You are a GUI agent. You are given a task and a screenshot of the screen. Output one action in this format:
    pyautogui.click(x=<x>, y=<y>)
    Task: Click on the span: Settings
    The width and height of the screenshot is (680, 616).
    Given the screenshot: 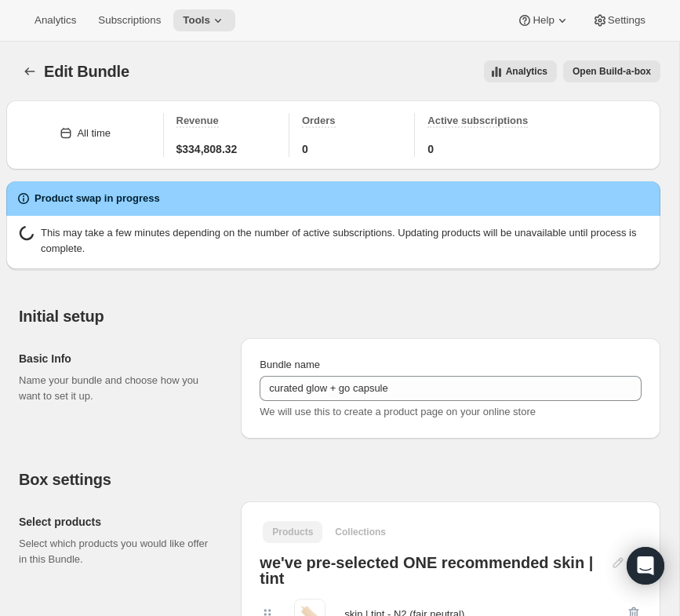 What is the action you would take?
    pyautogui.click(x=627, y=20)
    